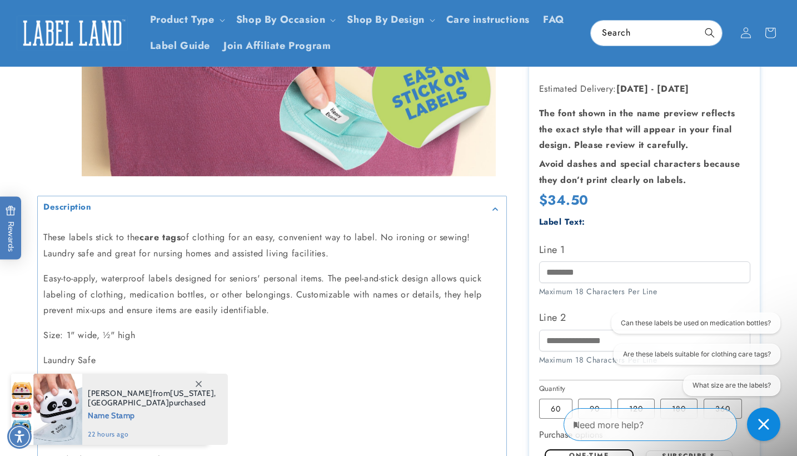 The image size is (797, 456). What do you see at coordinates (285, 19) in the screenshot?
I see `summary: Shop By Occasion` at bounding box center [285, 19].